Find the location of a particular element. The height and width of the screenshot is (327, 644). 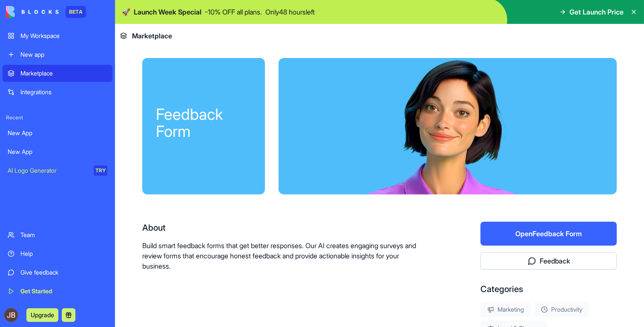

span: Recent is located at coordinates (57, 118).